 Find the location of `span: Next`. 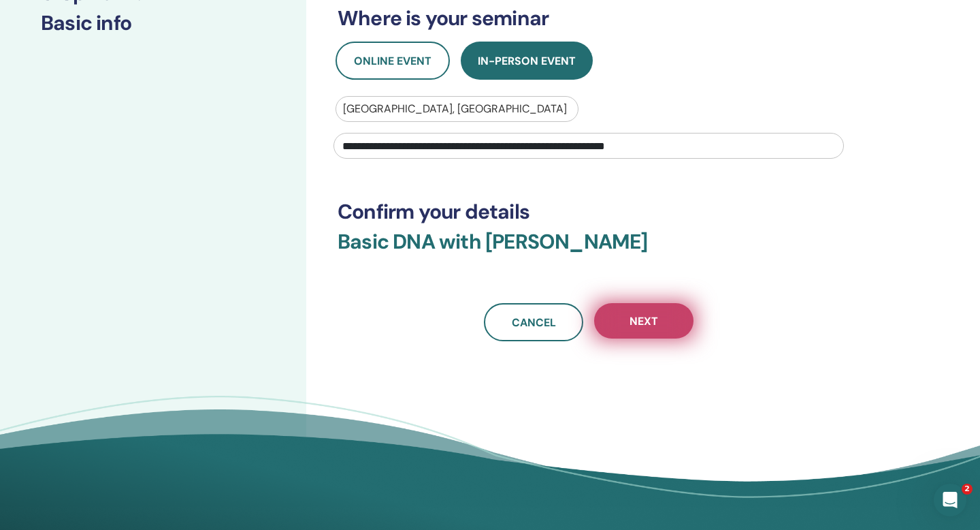

span: Next is located at coordinates (643, 321).